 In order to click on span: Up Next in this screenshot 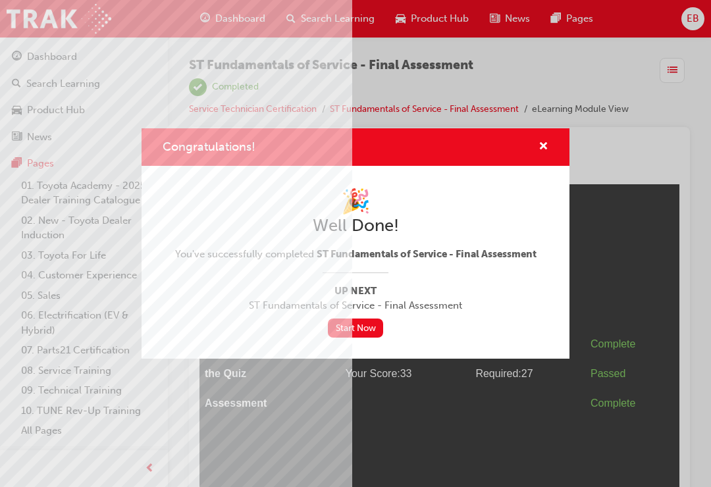, I will do `click(356, 291)`.